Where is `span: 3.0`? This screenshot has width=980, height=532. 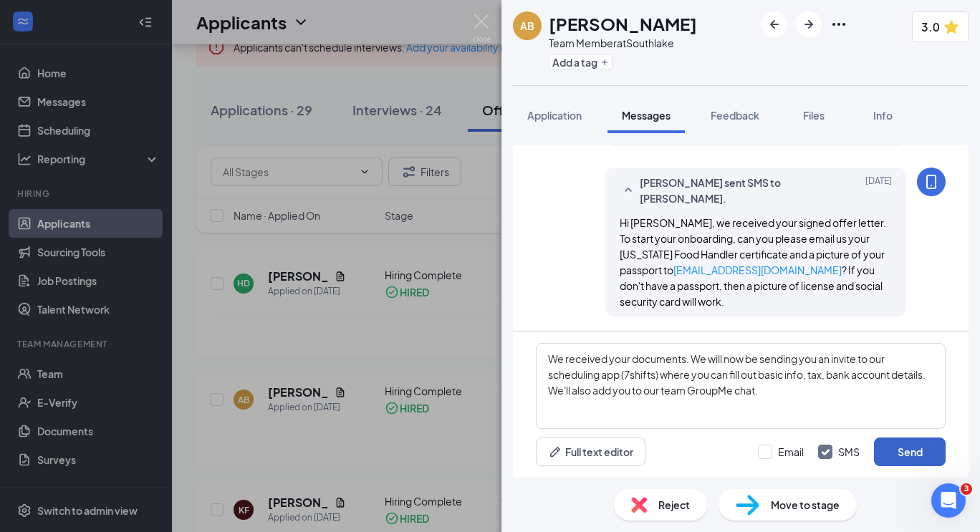 span: 3.0 is located at coordinates (931, 27).